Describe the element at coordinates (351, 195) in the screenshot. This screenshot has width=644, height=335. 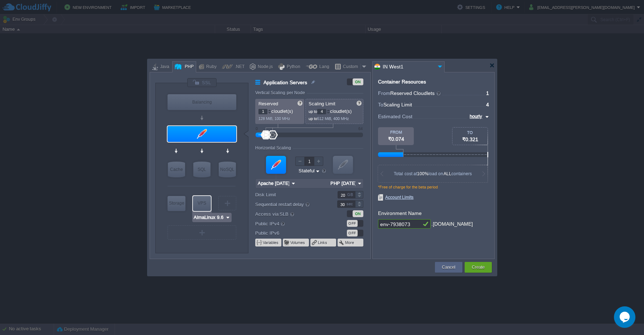
I see `div: GB` at that location.